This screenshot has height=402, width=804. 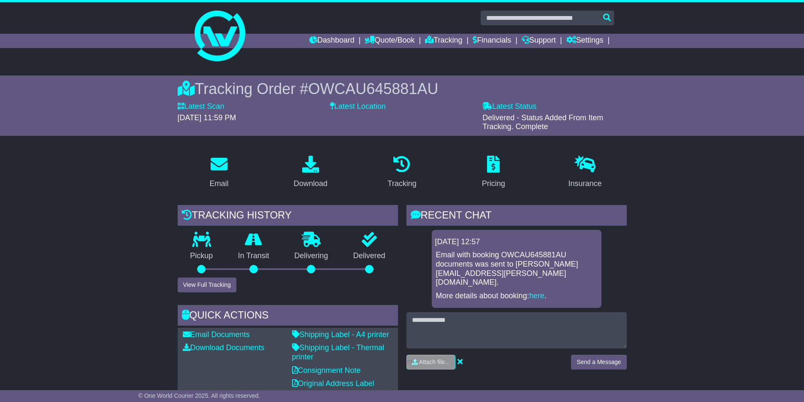 What do you see at coordinates (494, 184) in the screenshot?
I see `div: Pricing` at bounding box center [494, 184].